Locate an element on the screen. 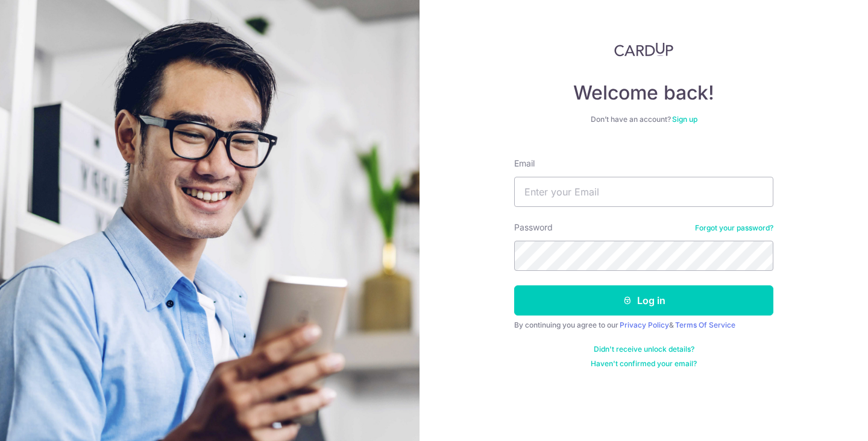  button: Log in is located at coordinates (644, 300).